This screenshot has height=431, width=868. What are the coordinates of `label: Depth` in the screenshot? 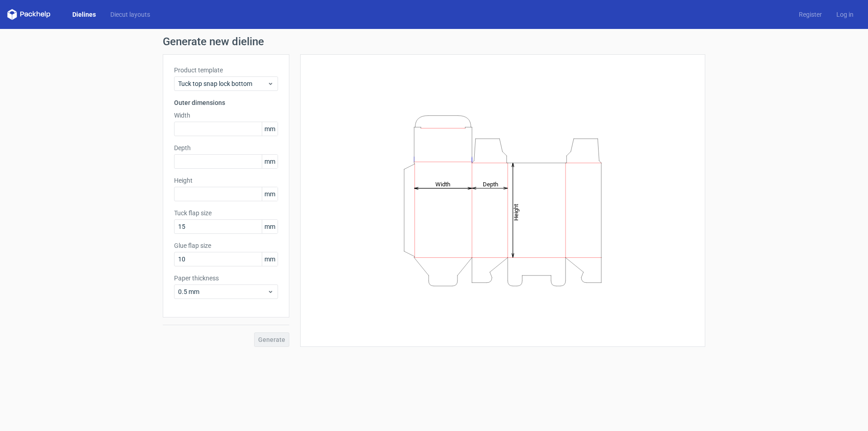 It's located at (226, 148).